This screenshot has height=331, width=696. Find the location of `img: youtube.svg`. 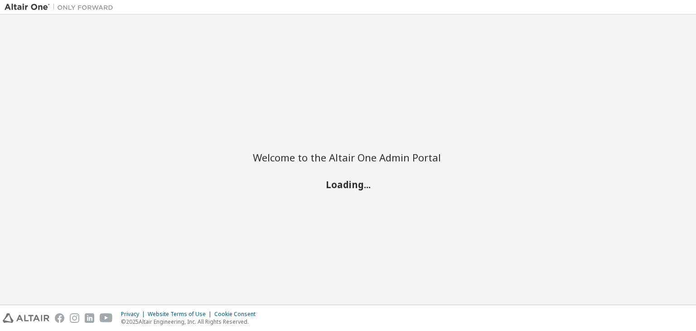

img: youtube.svg is located at coordinates (106, 318).